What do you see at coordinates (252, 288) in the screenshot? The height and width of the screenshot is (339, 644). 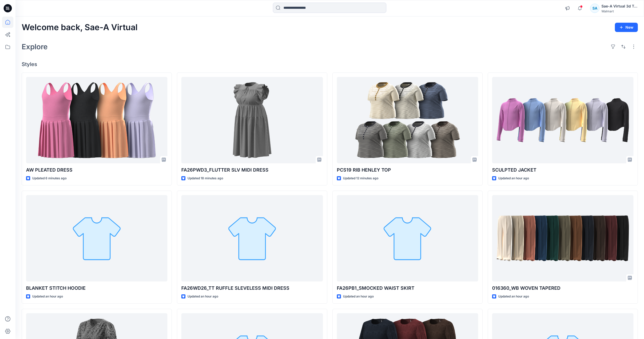 I see `p: FA26WD26_TT RUFFLE SLEVELESS MIDI DRESS` at bounding box center [252, 288].